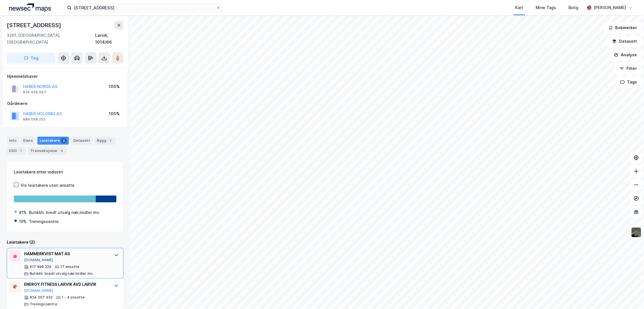 Image resolution: width=644 pixels, height=309 pixels. I want to click on div: Datasett, so click(81, 141).